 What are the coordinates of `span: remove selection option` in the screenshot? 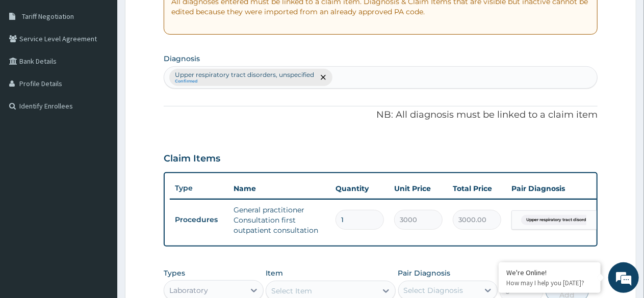 It's located at (324, 78).